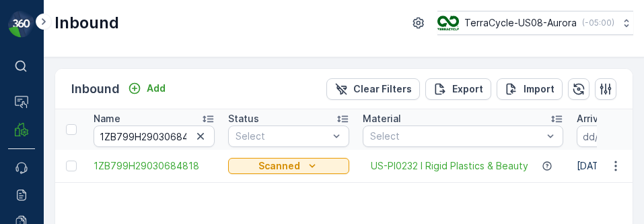 The image size is (644, 224). What do you see at coordinates (520, 23) in the screenshot?
I see `p: TerraCycle-US08-Aurora` at bounding box center [520, 23].